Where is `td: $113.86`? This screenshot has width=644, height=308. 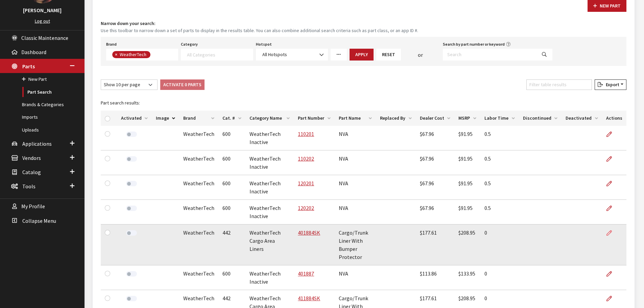
td: $113.86 is located at coordinates (435, 277).